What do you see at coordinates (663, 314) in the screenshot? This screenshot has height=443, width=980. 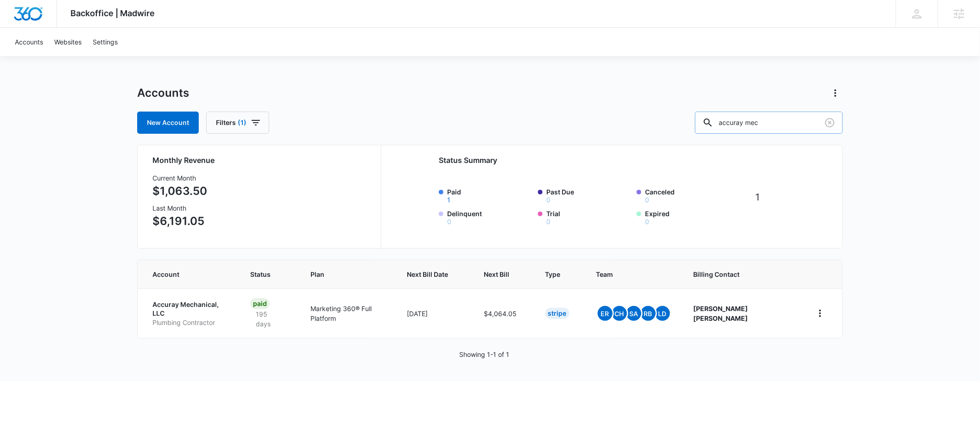 I see `span: LD` at bounding box center [663, 314].